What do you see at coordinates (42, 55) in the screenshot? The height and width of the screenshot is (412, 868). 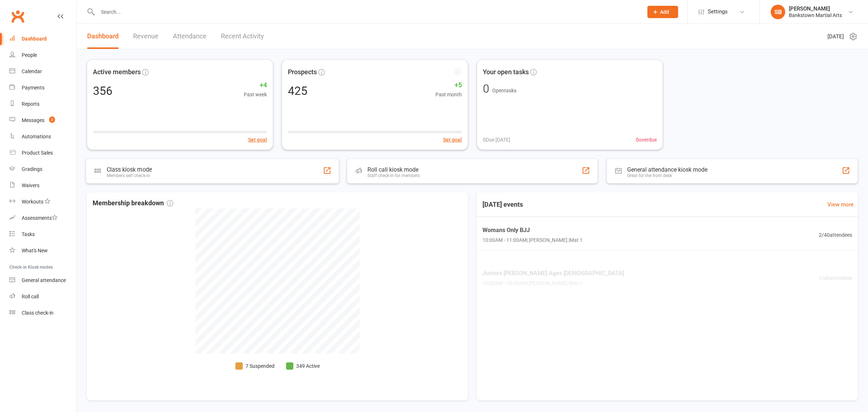 I see `a: People` at bounding box center [42, 55].